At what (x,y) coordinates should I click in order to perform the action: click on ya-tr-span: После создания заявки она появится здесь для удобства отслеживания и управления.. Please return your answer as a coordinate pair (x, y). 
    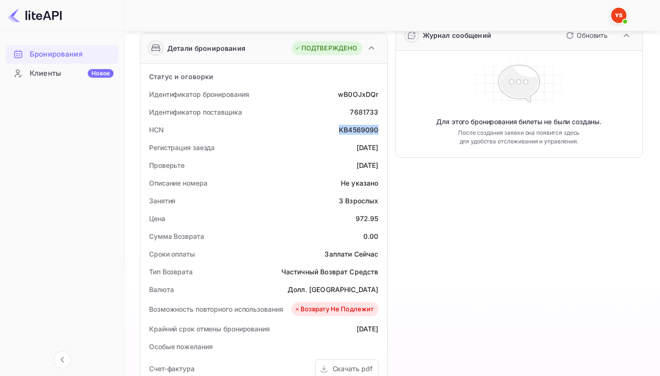
    Looking at the image, I should click on (519, 137).